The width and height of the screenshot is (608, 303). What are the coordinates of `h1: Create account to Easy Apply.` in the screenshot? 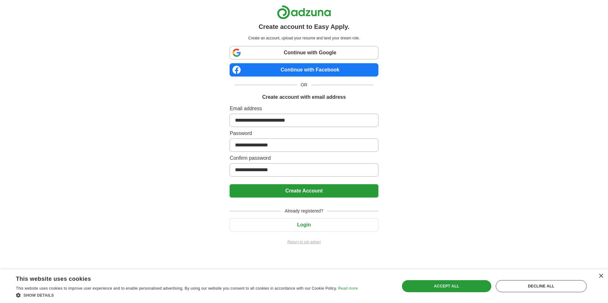 It's located at (304, 27).